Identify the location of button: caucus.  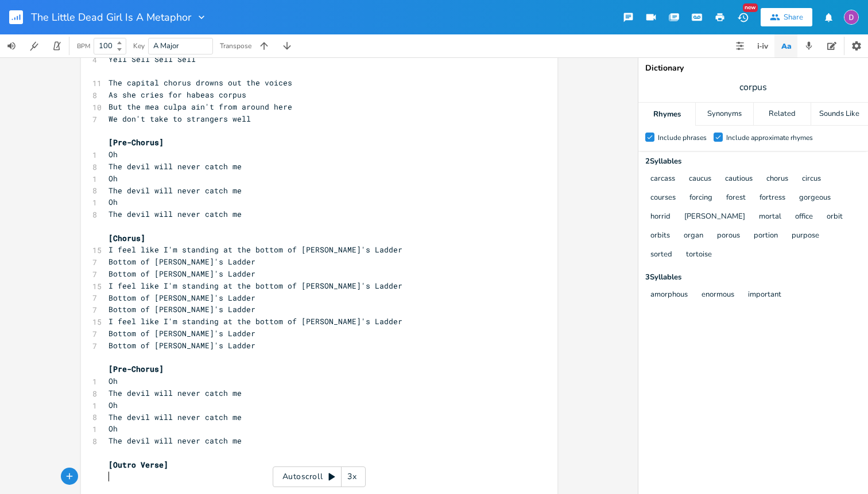
(700, 179).